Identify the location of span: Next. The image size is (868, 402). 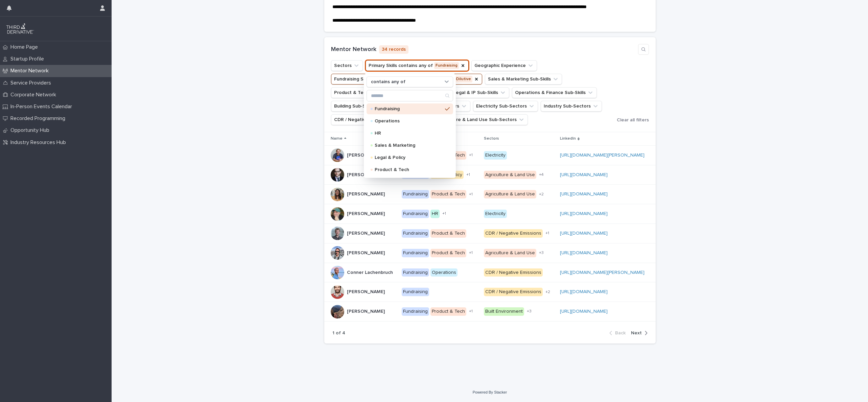
(636, 333).